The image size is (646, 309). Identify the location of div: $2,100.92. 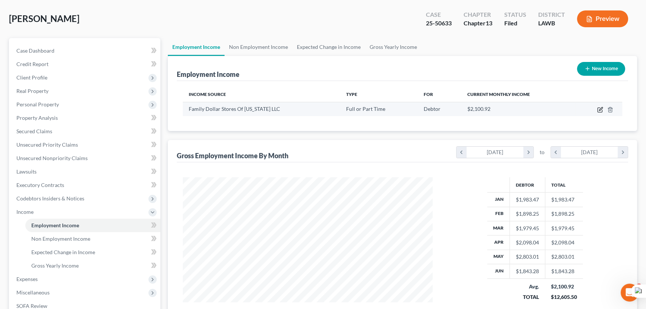
(564, 286).